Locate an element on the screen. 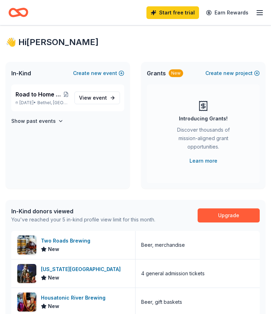 The width and height of the screenshot is (271, 314). a: Learn more is located at coordinates (203, 161).